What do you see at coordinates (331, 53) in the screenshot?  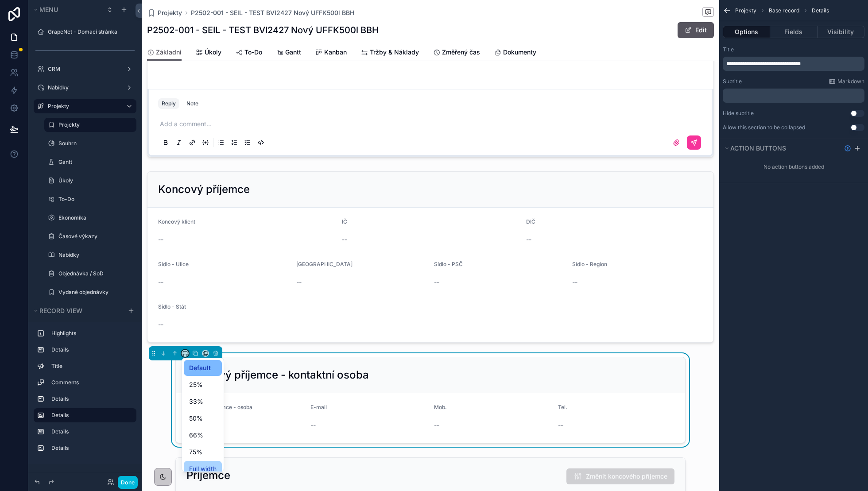 I see `a: Kanban` at bounding box center [331, 53].